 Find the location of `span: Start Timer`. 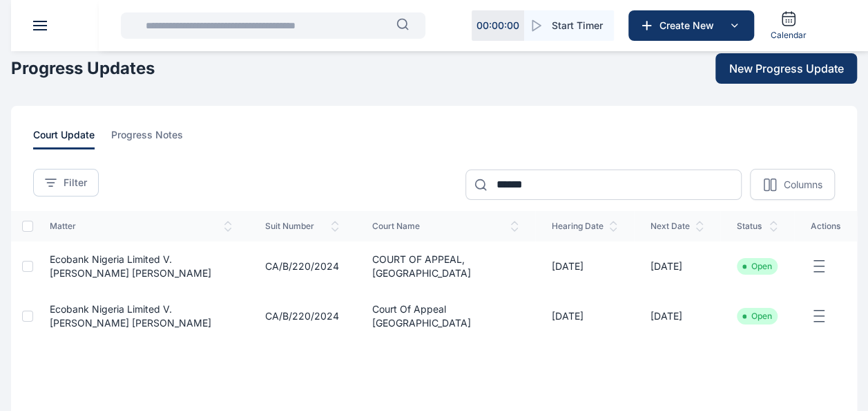

span: Start Timer is located at coordinates (577, 25).